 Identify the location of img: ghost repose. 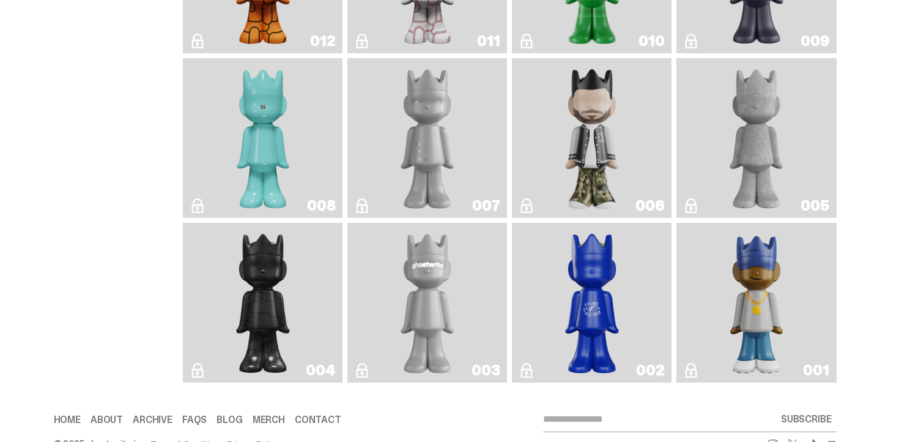
(428, 138).